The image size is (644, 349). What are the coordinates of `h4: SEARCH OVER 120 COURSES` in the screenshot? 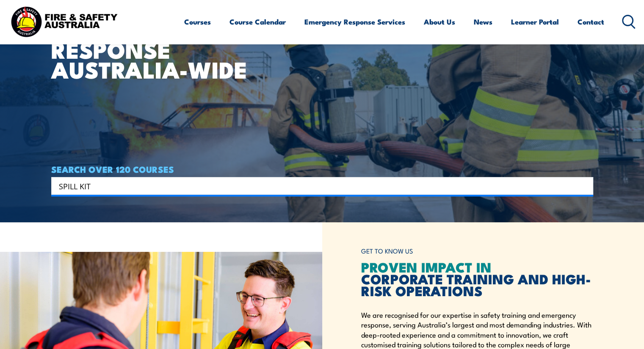 It's located at (322, 169).